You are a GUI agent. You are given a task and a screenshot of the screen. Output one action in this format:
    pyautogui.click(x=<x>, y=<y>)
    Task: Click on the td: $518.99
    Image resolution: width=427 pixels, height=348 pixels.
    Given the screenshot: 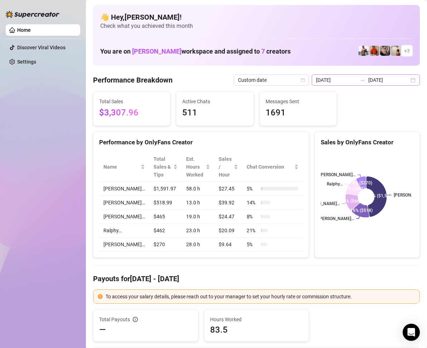 What is the action you would take?
    pyautogui.click(x=165, y=203)
    